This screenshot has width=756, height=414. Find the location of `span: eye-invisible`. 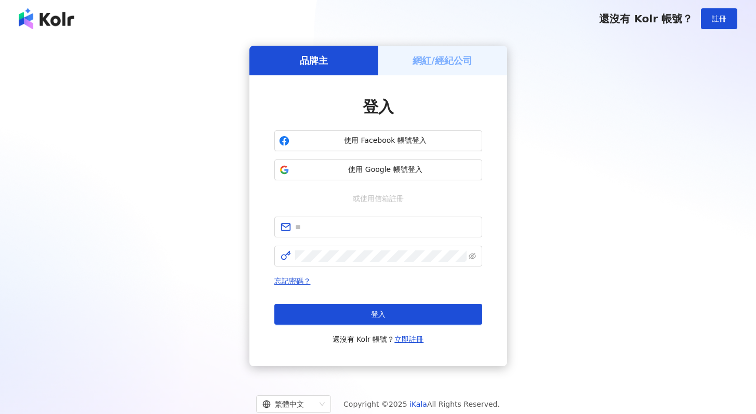

span: eye-invisible is located at coordinates (473, 256).